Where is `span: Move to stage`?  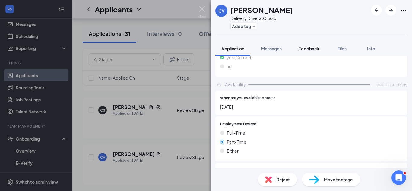 span: Move to stage is located at coordinates (338, 179).